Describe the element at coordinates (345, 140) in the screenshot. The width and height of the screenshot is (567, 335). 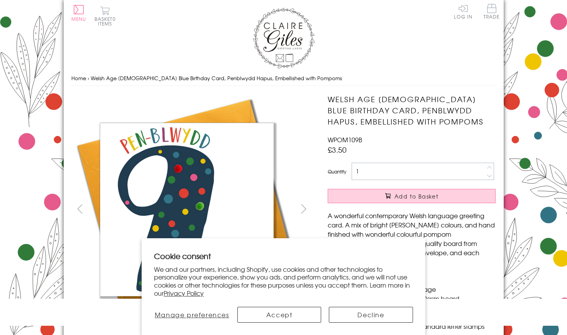
I see `span: WPOM109B` at that location.